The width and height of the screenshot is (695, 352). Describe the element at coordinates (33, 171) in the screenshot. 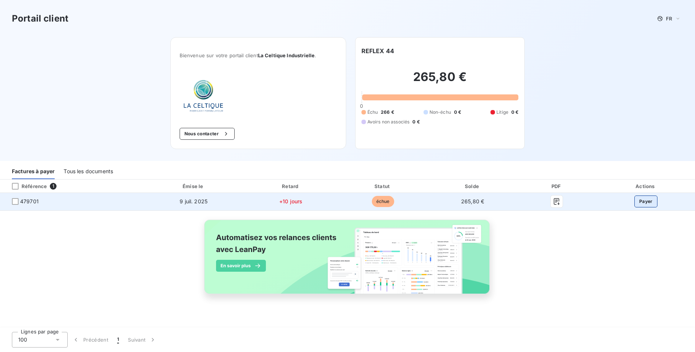

I see `div: Factures à payer` at that location.